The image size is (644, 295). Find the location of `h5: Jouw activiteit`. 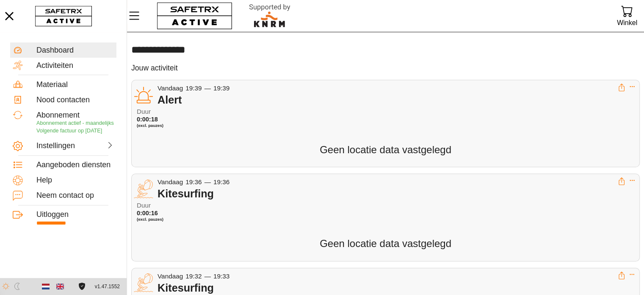

h5: Jouw activiteit is located at coordinates (154, 68).